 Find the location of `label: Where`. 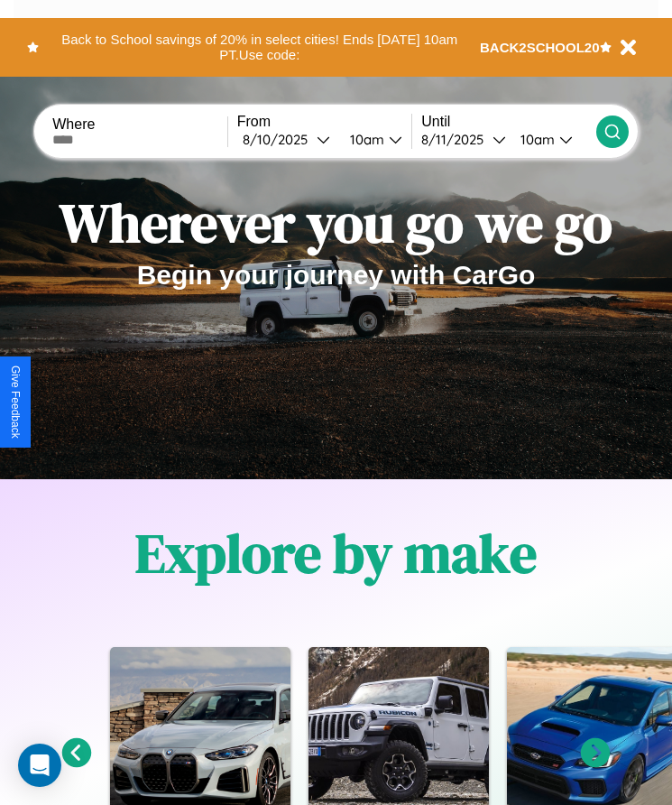

label: Where is located at coordinates (140, 124).